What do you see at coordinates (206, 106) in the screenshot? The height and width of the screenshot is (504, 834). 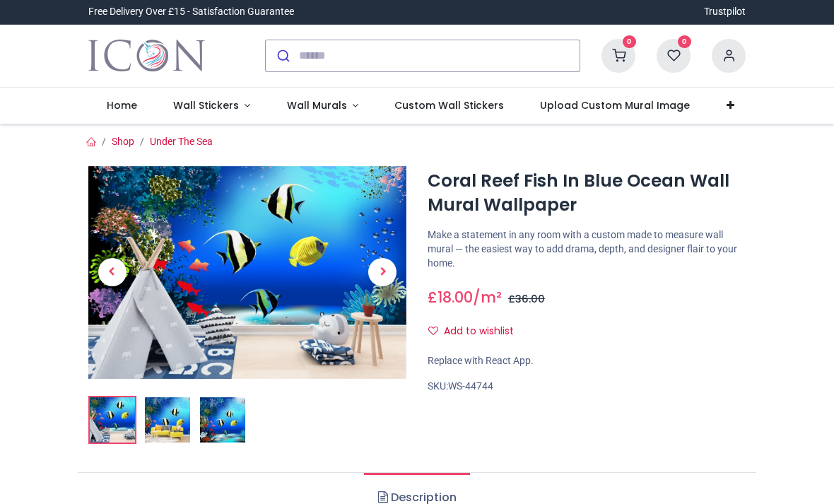 I see `span: Wall Stickers` at bounding box center [206, 106].